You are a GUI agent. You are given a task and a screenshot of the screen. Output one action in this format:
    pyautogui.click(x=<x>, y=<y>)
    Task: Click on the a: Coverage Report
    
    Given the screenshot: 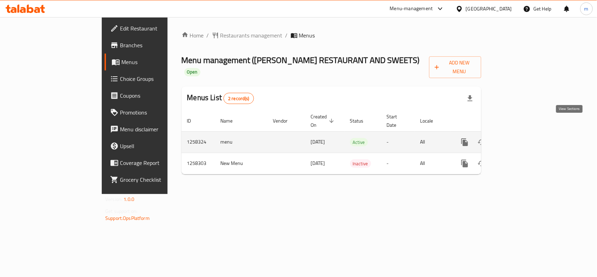 What is the action you would take?
    pyautogui.click(x=153, y=163)
    